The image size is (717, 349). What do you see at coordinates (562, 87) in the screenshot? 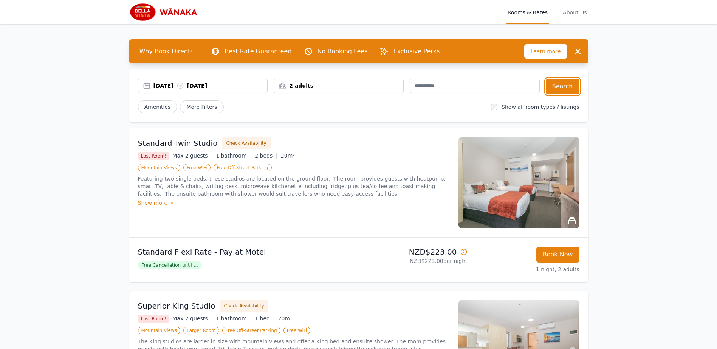
I see `button: Search` at bounding box center [562, 87].